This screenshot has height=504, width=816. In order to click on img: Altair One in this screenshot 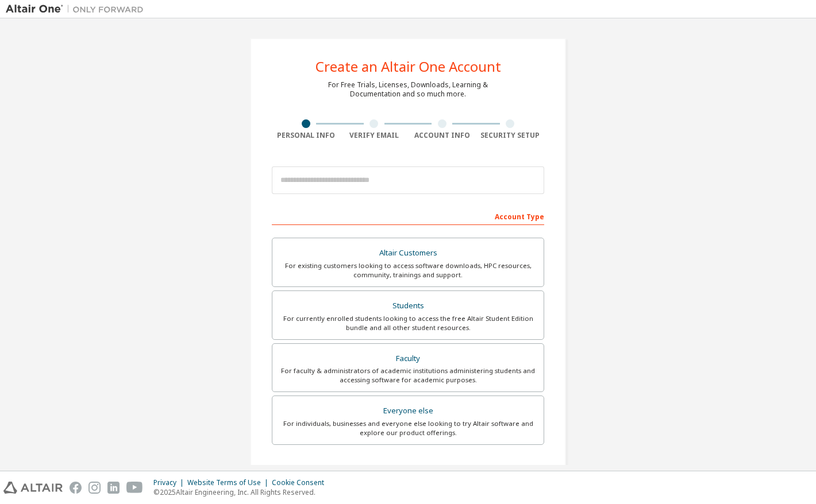, I will do `click(78, 9)`.